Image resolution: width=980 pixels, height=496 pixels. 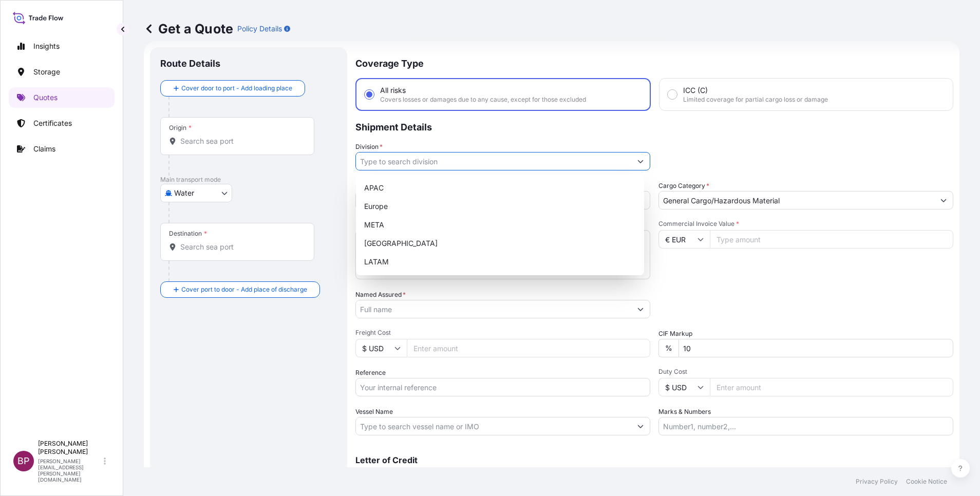 I want to click on p: Privacy Policy, so click(x=877, y=481).